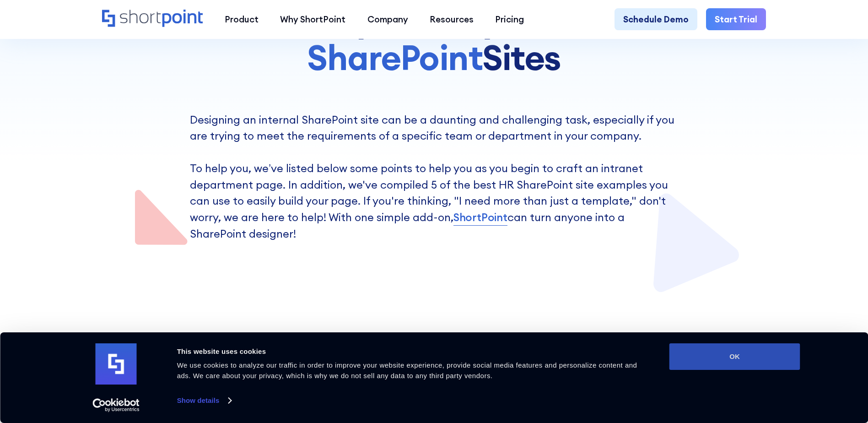 The image size is (868, 423). Describe the element at coordinates (413, 351) in the screenshot. I see `div: This website uses cookies` at that location.